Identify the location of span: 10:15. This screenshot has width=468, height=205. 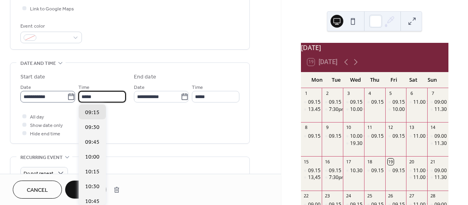
(92, 171).